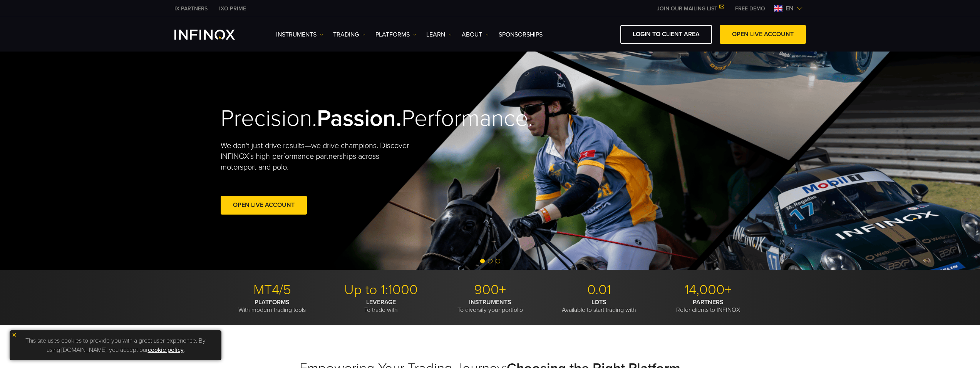 The width and height of the screenshot is (980, 368). I want to click on p: With modern trading tools, so click(272, 306).